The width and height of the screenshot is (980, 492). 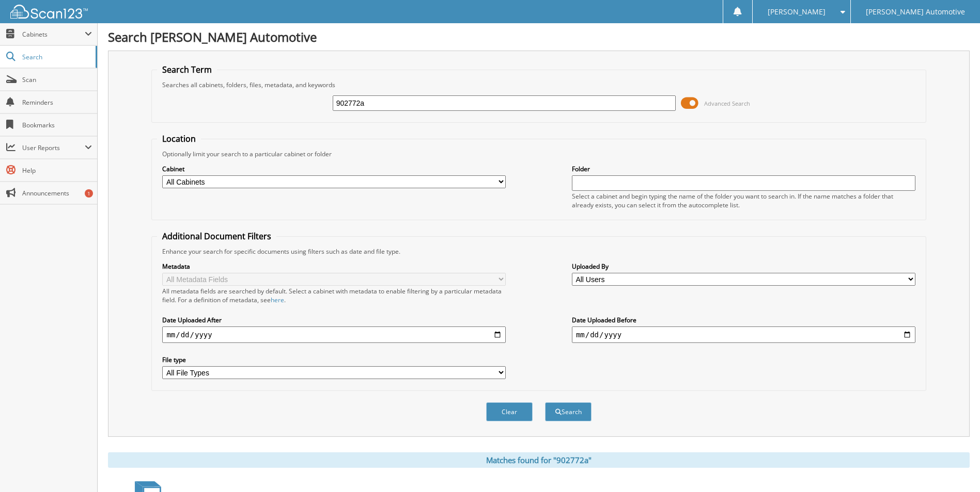 I want to click on button: Clear, so click(x=510, y=412).